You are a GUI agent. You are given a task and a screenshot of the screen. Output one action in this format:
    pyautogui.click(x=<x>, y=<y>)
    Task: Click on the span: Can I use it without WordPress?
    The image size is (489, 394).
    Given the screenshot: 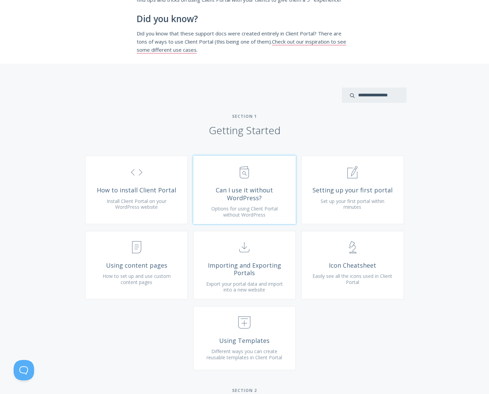 What is the action you would take?
    pyautogui.click(x=244, y=194)
    